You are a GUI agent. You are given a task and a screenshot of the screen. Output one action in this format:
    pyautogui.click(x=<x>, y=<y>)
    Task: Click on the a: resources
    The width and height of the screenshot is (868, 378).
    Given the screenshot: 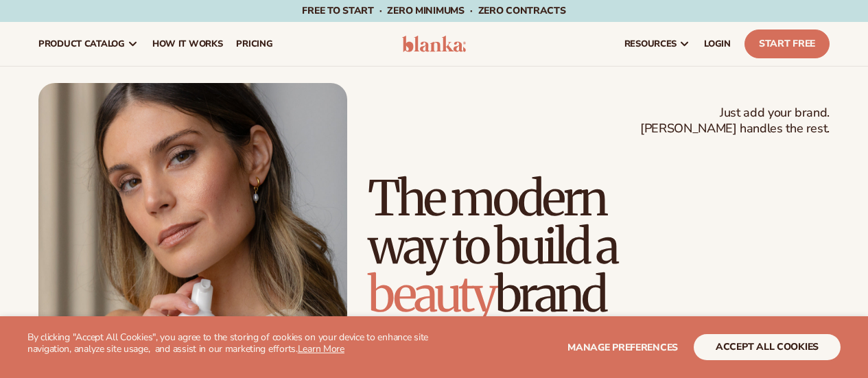 What is the action you would take?
    pyautogui.click(x=657, y=44)
    